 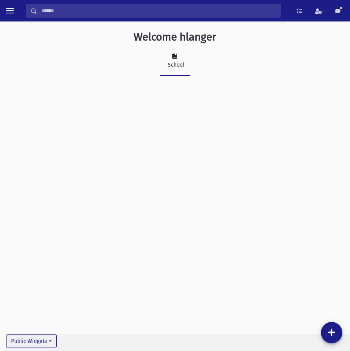 I want to click on a: School, so click(x=175, y=61).